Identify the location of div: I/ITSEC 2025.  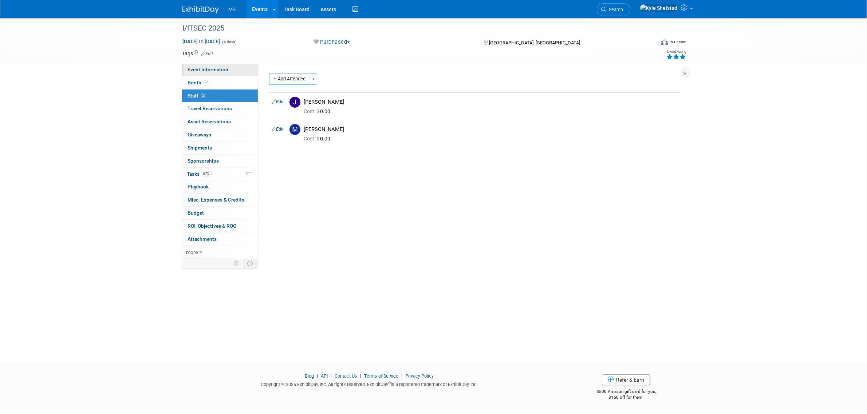
(412, 28).